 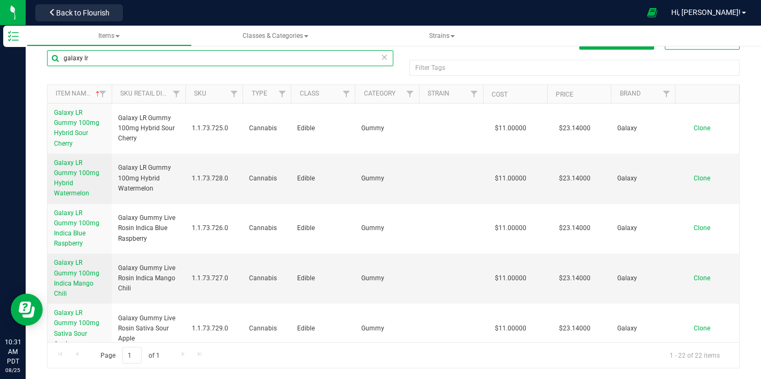 What do you see at coordinates (80, 278) in the screenshot?
I see `a: Galaxy LR Gummy 100mg Indica Mango Chili` at bounding box center [80, 278].